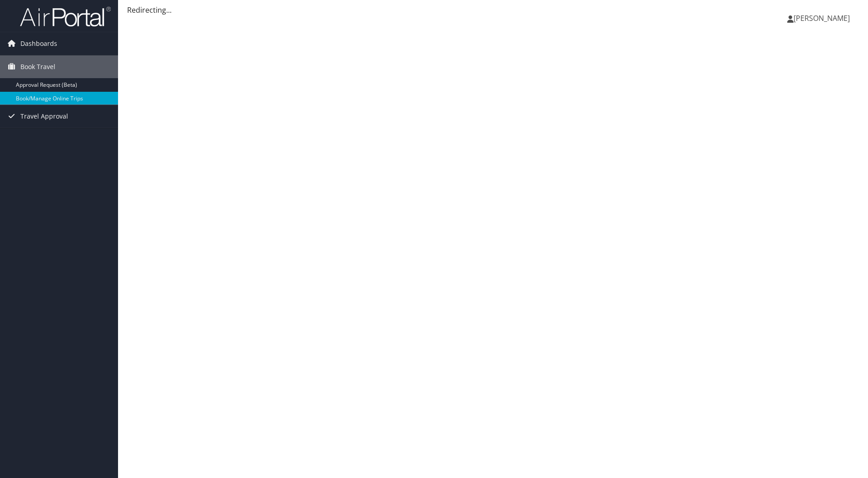 This screenshot has width=868, height=478. Describe the element at coordinates (493, 10) in the screenshot. I see `div: Redirecting...` at that location.